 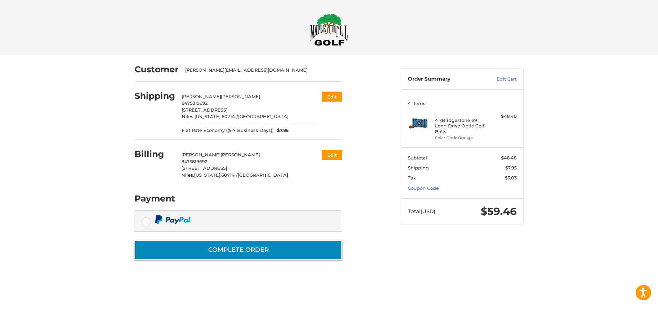 I want to click on h4: 4 x Bridgestone e9 Long Drive Optic Golf Balls, so click(x=461, y=126).